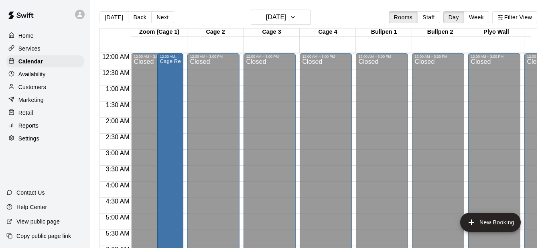 This screenshot has width=542, height=248. I want to click on p: Home, so click(26, 36).